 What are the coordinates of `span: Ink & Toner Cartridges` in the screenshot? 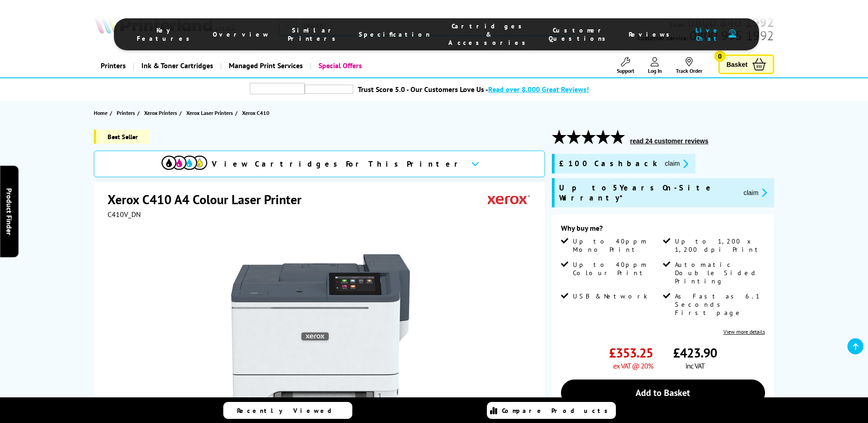 It's located at (177, 66).